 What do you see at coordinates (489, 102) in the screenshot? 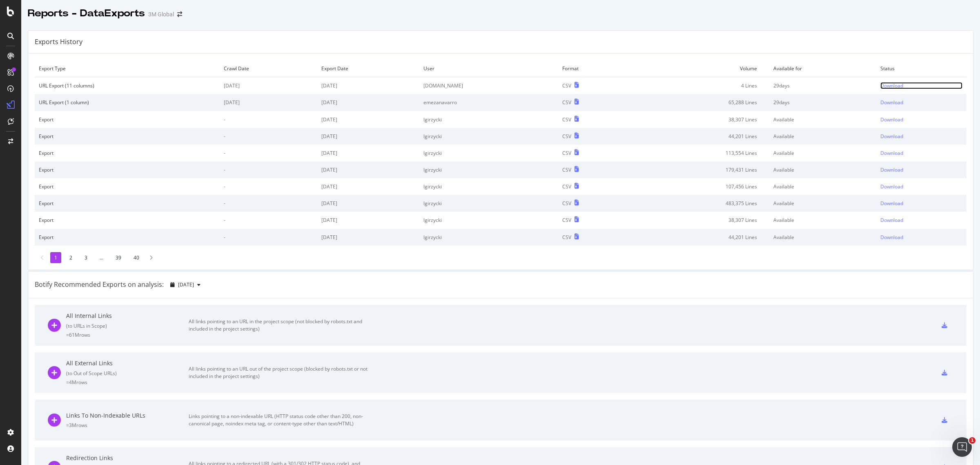
I see `td: emezanavarro` at bounding box center [489, 102].